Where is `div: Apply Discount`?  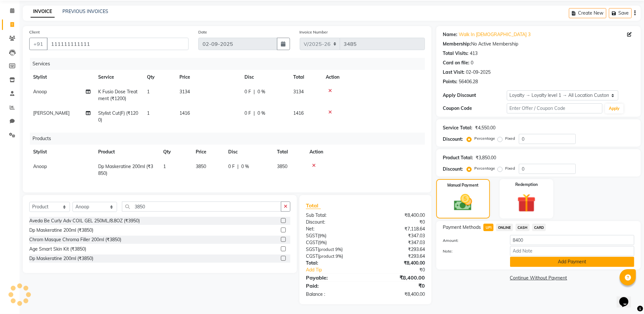
div: Apply Discount is located at coordinates (475, 95).